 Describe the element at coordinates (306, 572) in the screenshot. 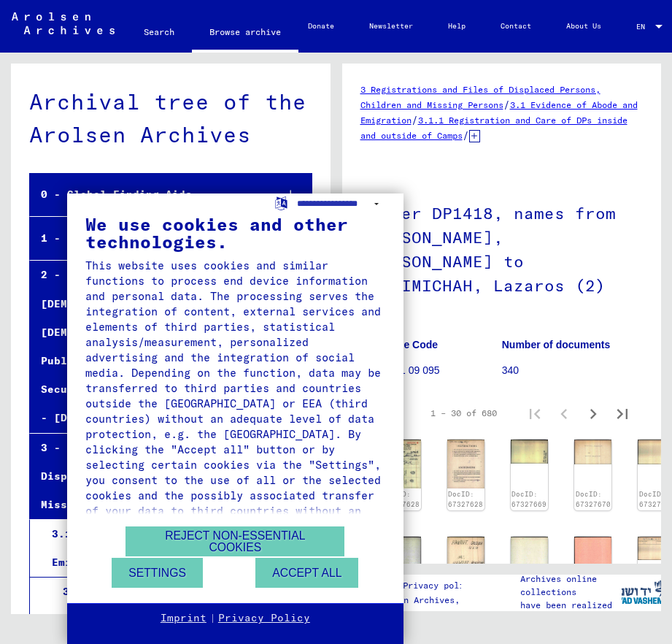

I see `button: Accept all` at that location.